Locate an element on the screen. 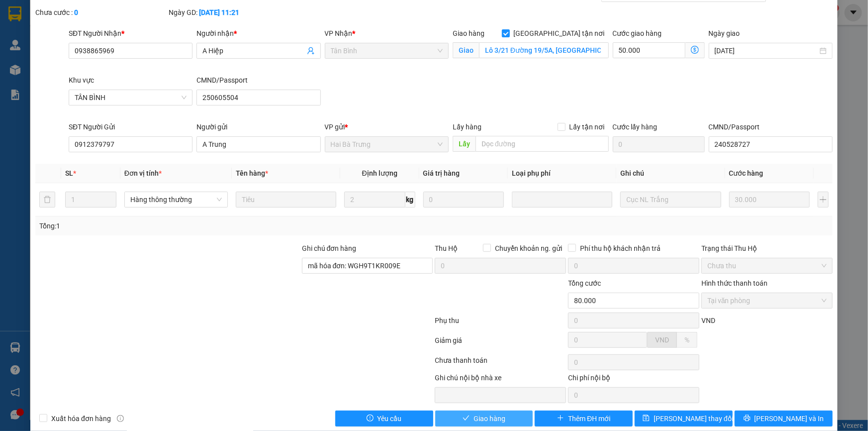 The height and width of the screenshot is (431, 868). input: Ghi Chú is located at coordinates (670, 199).